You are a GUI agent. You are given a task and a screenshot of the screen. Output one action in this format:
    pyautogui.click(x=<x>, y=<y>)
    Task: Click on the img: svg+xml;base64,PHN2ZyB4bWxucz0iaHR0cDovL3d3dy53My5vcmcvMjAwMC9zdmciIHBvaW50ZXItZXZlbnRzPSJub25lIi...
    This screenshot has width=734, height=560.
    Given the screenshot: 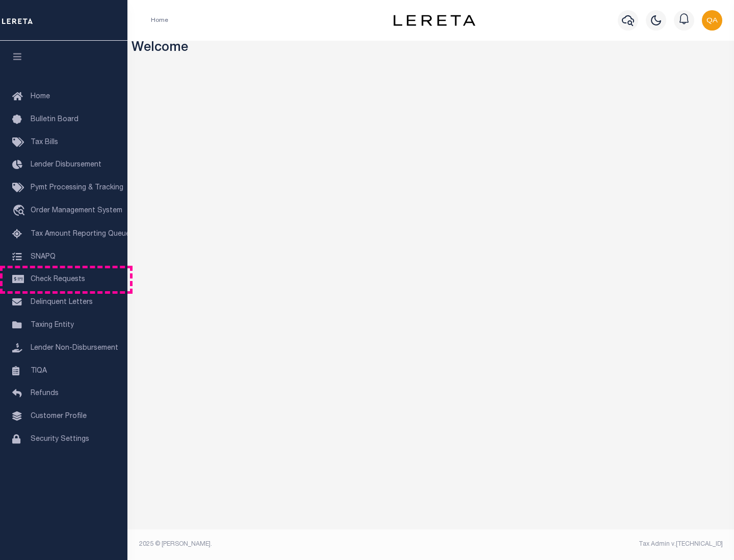 What is the action you would take?
    pyautogui.click(x=712, y=20)
    